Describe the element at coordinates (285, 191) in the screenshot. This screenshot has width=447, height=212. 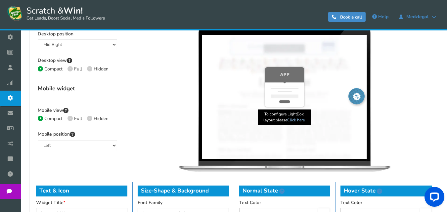
I see `h4: Normal State` at that location.